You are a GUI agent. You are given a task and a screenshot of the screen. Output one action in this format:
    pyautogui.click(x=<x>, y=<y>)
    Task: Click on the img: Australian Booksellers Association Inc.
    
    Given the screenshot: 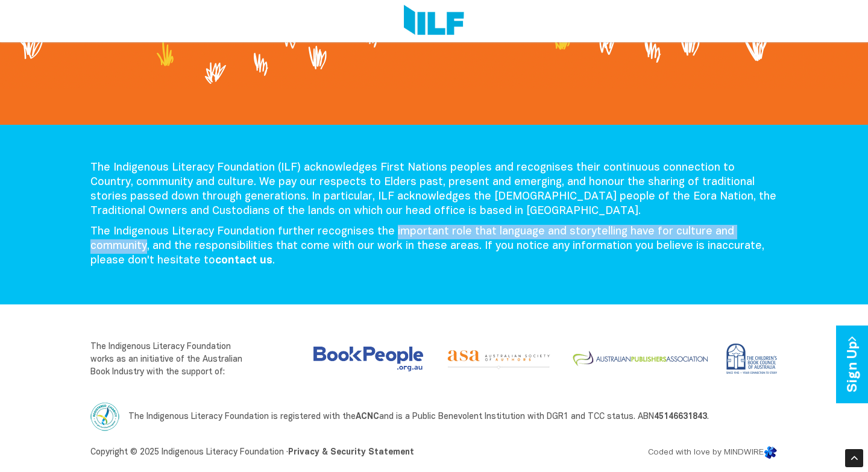 What is the action you would take?
    pyautogui.click(x=368, y=359)
    